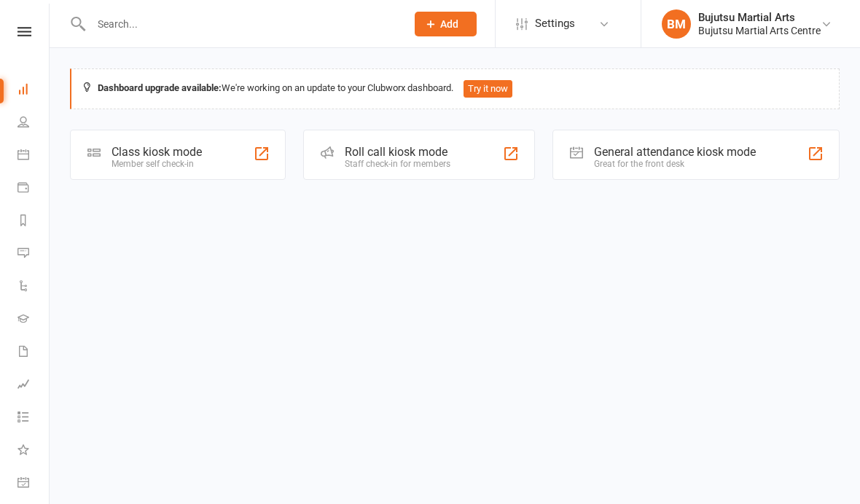 This screenshot has width=860, height=504. Describe the element at coordinates (157, 164) in the screenshot. I see `div: Member self check-in` at that location.